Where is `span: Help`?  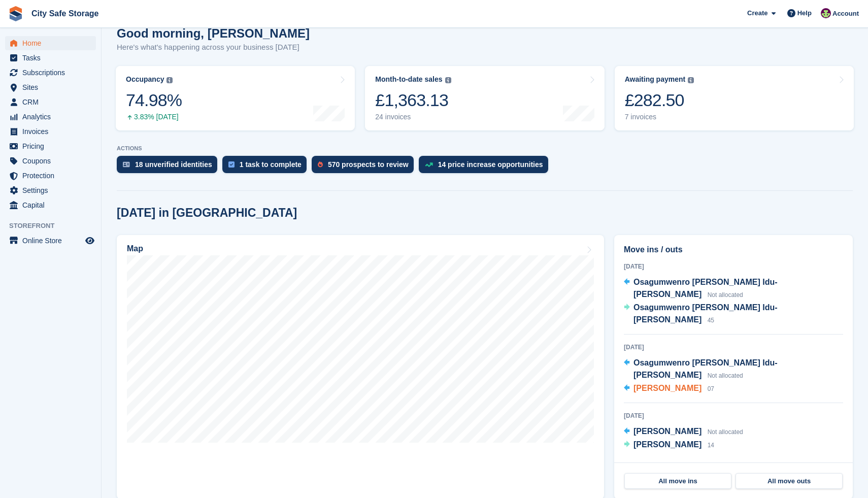
span: Help is located at coordinates (804, 13).